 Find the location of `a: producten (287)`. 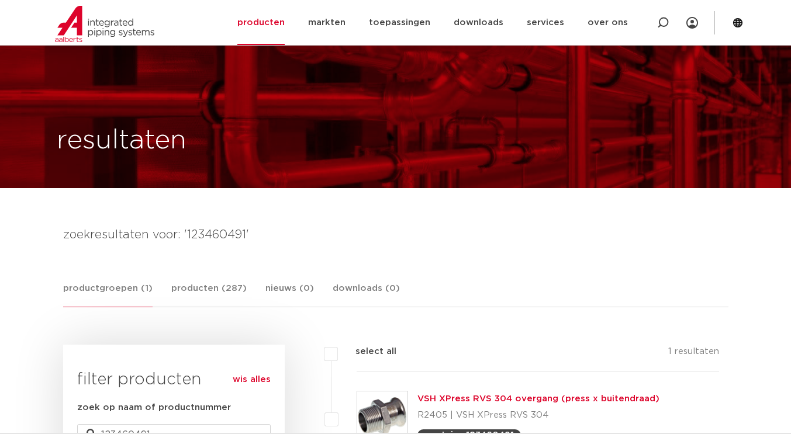

a: producten (287) is located at coordinates (209, 294).